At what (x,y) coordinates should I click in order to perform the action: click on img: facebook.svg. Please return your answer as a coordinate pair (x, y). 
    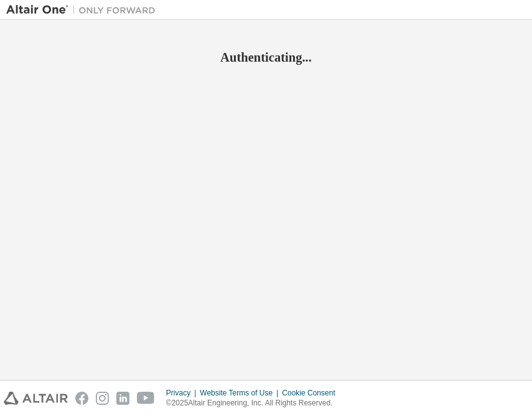
    Looking at the image, I should click on (82, 398).